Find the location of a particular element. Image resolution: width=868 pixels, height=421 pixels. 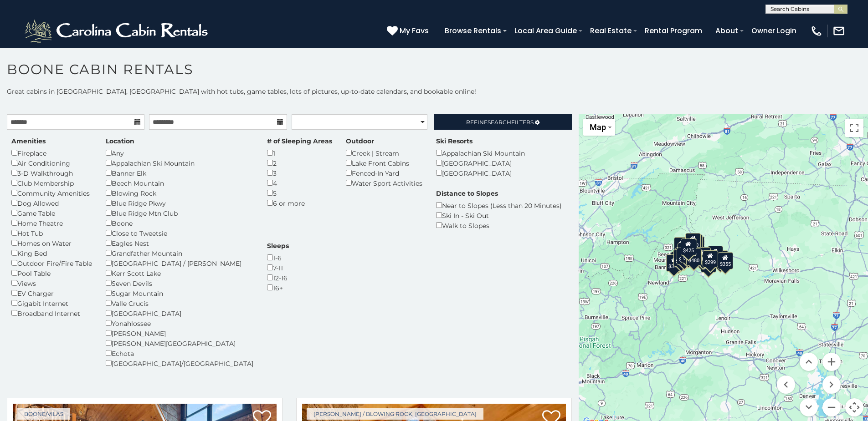

div: Walk to Slopes is located at coordinates (499, 225).